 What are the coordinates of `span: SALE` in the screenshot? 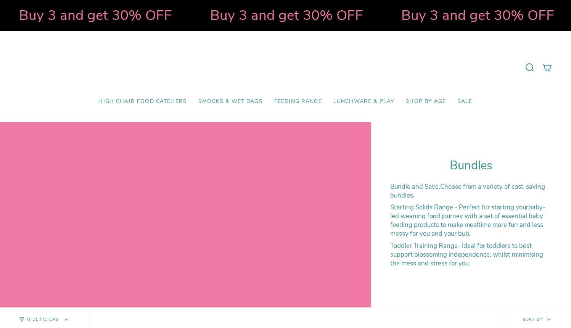 It's located at (465, 102).